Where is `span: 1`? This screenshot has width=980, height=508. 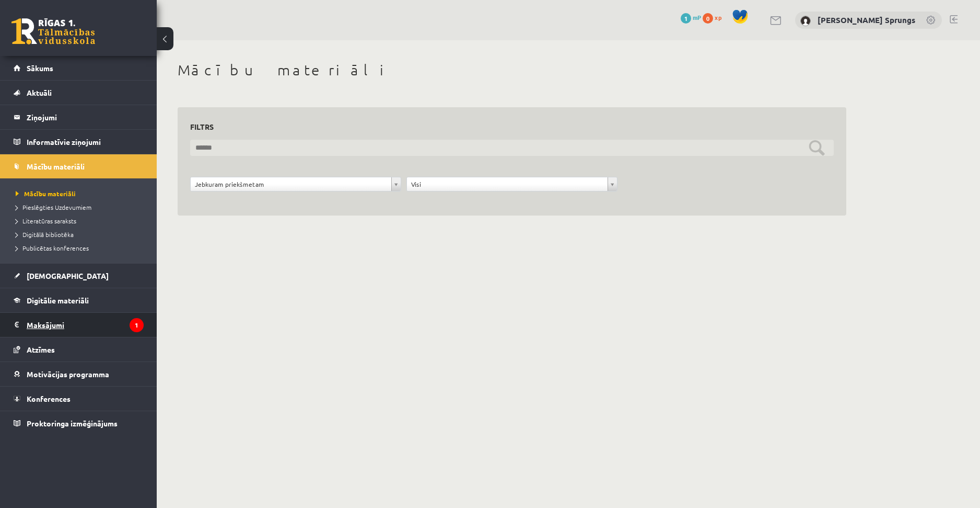 span: 1 is located at coordinates (686, 18).